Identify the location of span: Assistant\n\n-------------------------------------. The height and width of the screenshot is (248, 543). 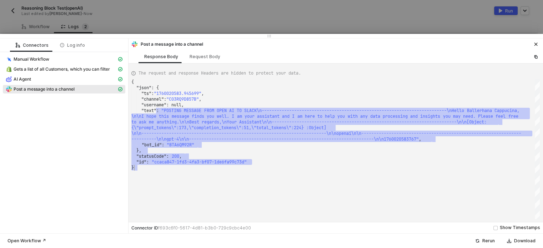
(302, 122).